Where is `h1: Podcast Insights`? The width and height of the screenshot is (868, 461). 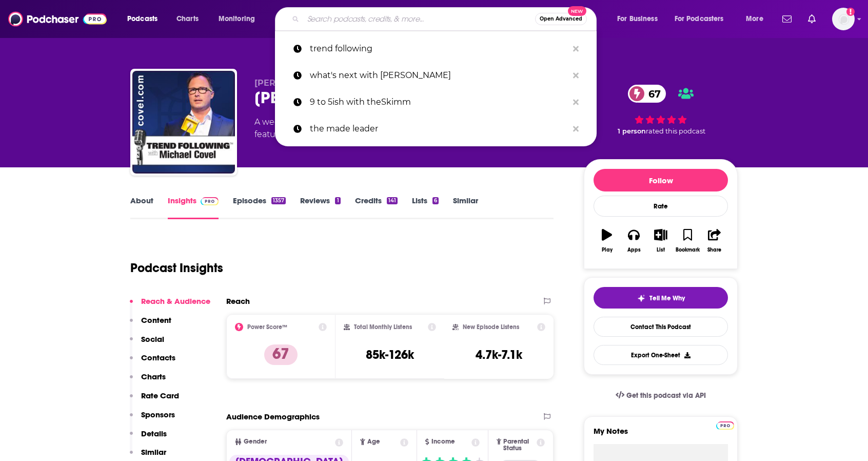
h1: Podcast Insights is located at coordinates (176, 268).